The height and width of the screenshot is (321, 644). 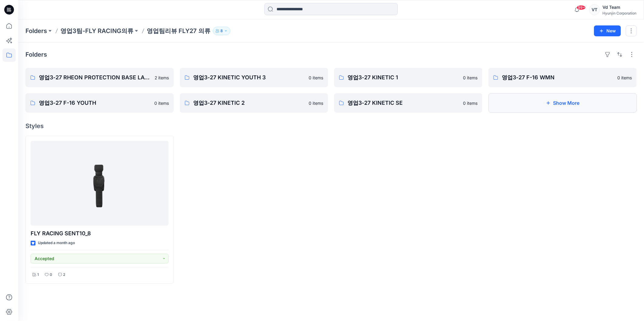 I want to click on div: VT, so click(x=595, y=9).